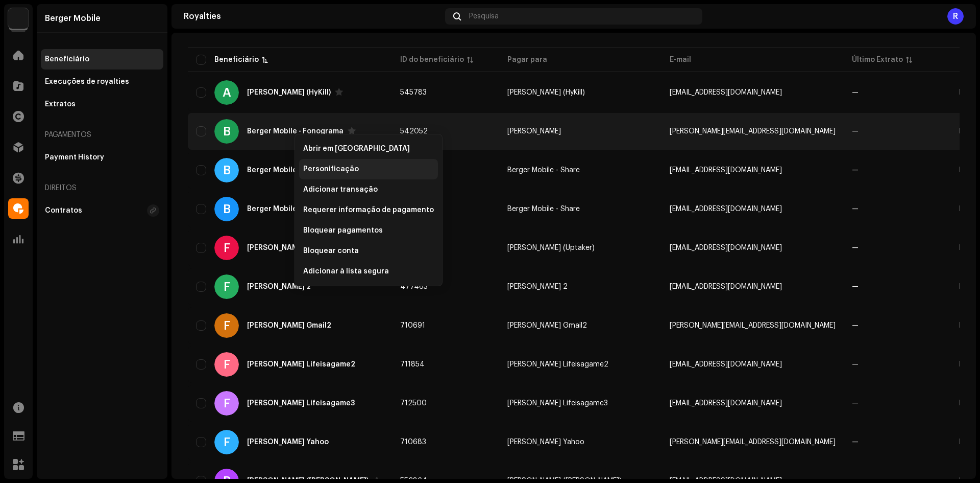 This screenshot has width=980, height=483. Describe the element at coordinates (102, 135) in the screenshot. I see `div: Pagamentos` at that location.